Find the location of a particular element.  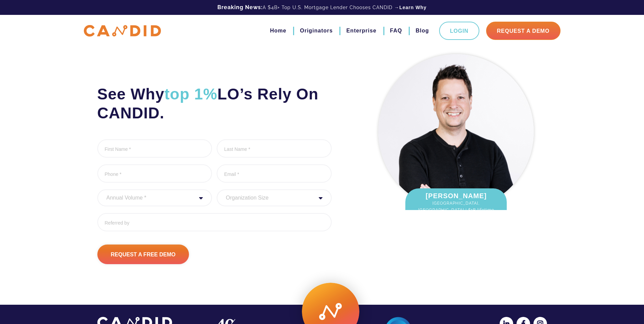

input: Phone * is located at coordinates (155, 173).